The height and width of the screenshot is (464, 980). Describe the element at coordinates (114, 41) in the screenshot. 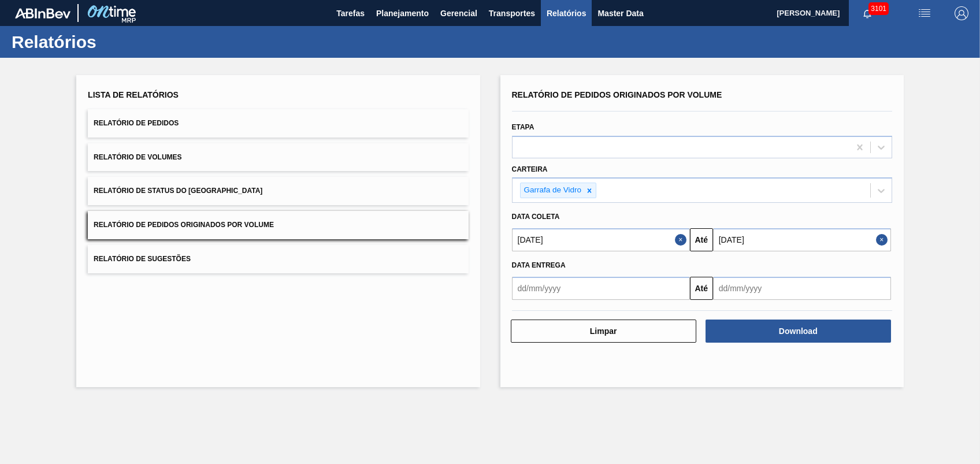

I see `h1: Relatórios` at that location.